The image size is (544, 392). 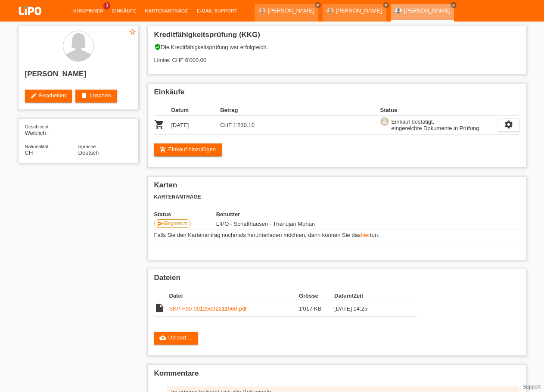 What do you see at coordinates (196, 110) in the screenshot?
I see `th: Datum` at bounding box center [196, 110].